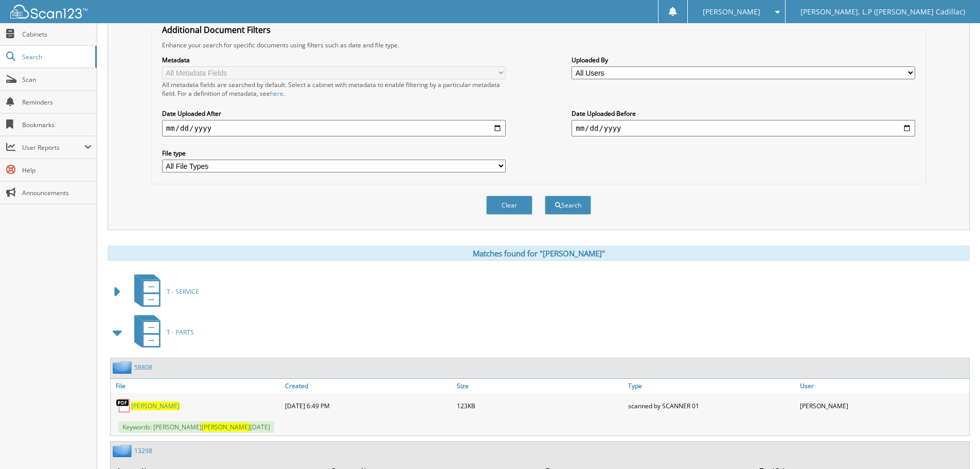  Describe the element at coordinates (216, 30) in the screenshot. I see `legend: Additional Document Filters` at that location.